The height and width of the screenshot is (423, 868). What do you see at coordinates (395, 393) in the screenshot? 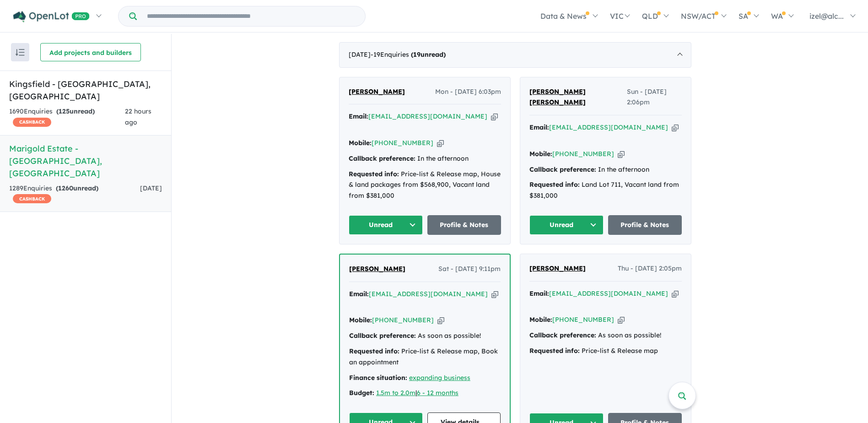
I see `a: 1.5m to 2.0m` at bounding box center [395, 393].